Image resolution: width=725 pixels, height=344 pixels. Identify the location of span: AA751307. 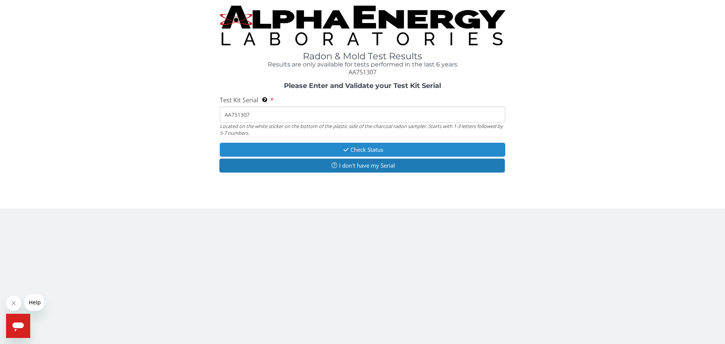
(362, 72).